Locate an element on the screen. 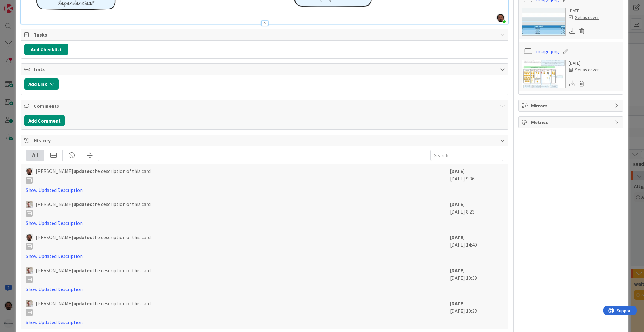 This screenshot has width=644, height=332. span: Mirrors is located at coordinates (571, 106).